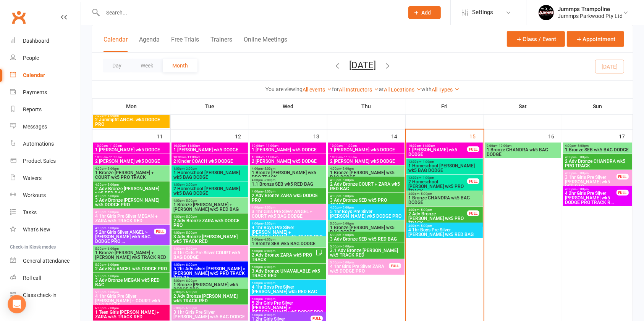  What do you see at coordinates (113, 308) in the screenshot?
I see `span: - 7:00pm` at bounding box center [113, 308].